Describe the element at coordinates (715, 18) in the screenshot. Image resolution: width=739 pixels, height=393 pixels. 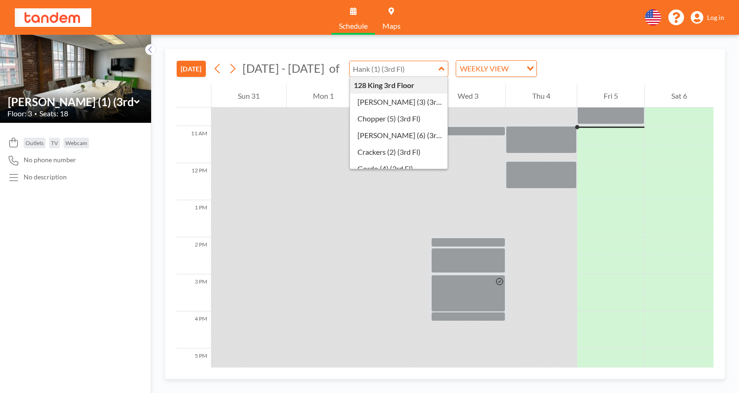
I see `span: Log in` at that location.